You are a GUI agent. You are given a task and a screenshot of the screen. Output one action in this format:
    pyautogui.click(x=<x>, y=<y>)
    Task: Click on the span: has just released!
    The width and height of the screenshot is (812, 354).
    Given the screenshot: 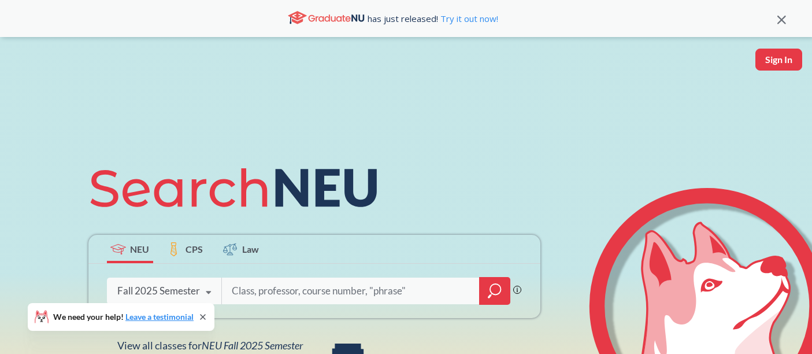 What is the action you would take?
    pyautogui.click(x=433, y=18)
    